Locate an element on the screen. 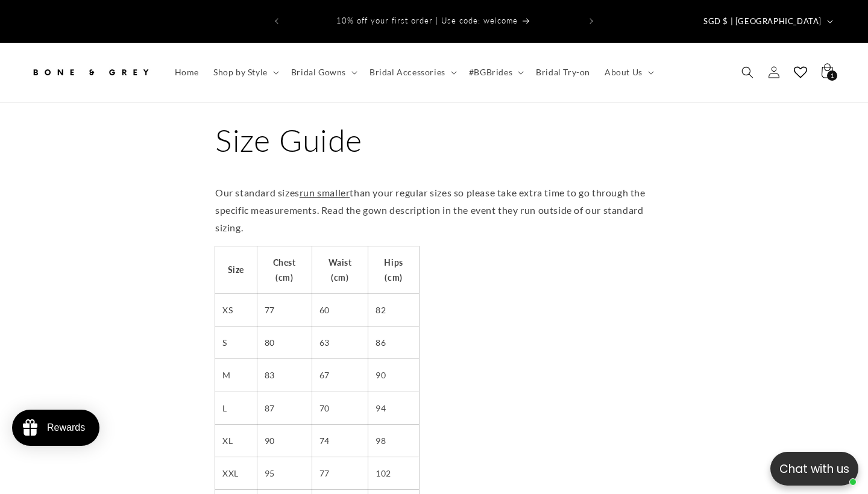 The width and height of the screenshot is (868, 494). span: Bridal Accessories is located at coordinates (408, 73).